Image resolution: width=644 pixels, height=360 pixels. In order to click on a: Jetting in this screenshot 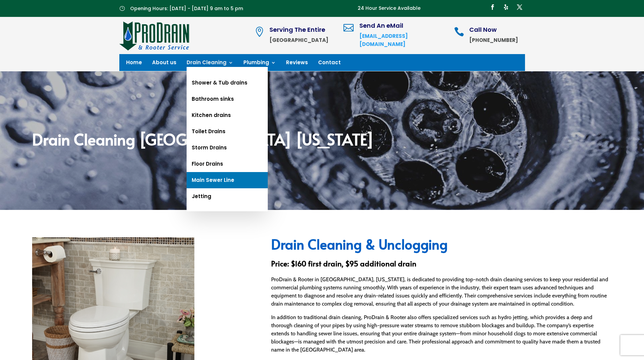, I will do `click(227, 197)`.